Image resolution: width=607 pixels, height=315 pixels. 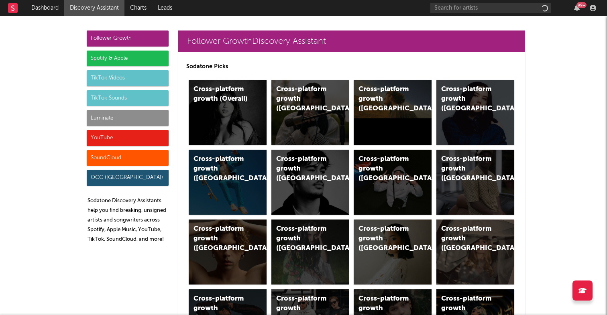 What do you see at coordinates (228, 112) in the screenshot?
I see `a: Cross-platform growth (Overall)` at bounding box center [228, 112].